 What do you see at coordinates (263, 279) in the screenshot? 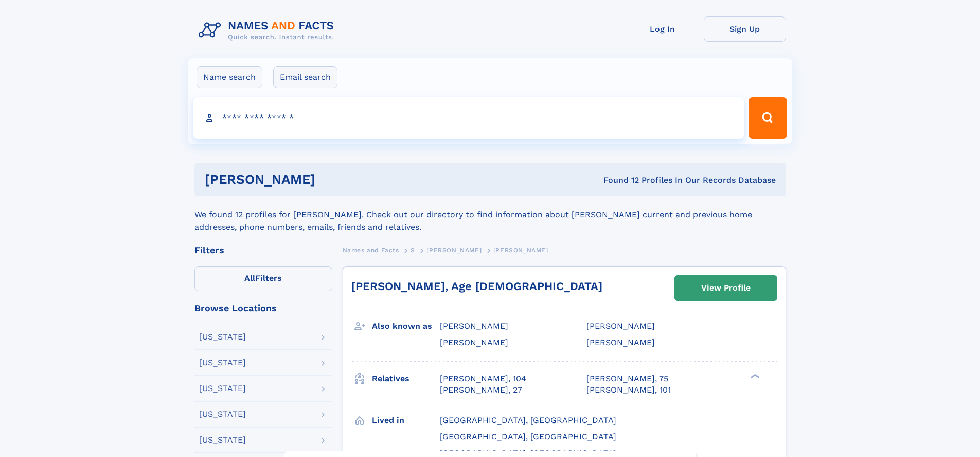
I see `label: Filters` at bounding box center [263, 279].